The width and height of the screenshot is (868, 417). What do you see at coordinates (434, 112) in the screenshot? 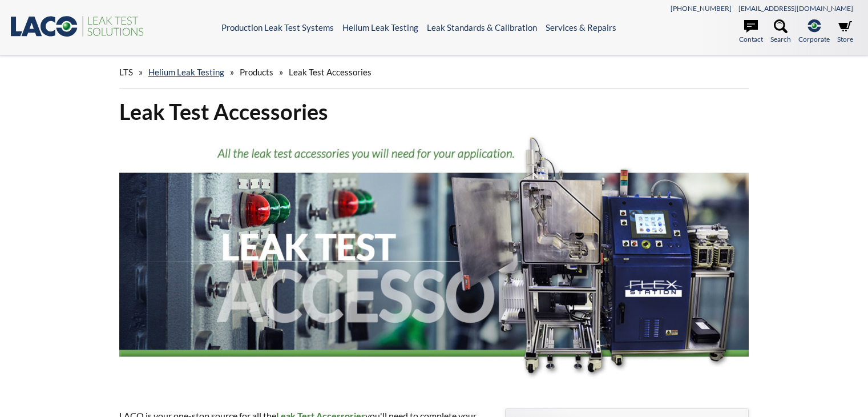
I see `h1: Leak Test Accessories` at bounding box center [434, 112].